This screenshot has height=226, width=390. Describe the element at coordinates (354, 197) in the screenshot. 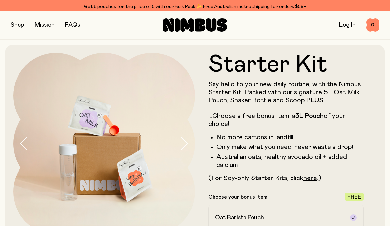

I see `span: Free` at that location.